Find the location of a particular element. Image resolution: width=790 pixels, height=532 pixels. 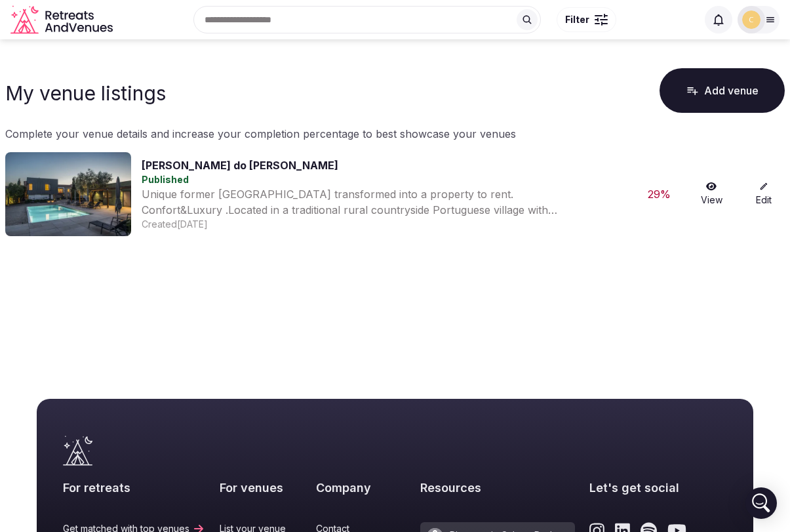

h1: My venue listings is located at coordinates (85, 93).